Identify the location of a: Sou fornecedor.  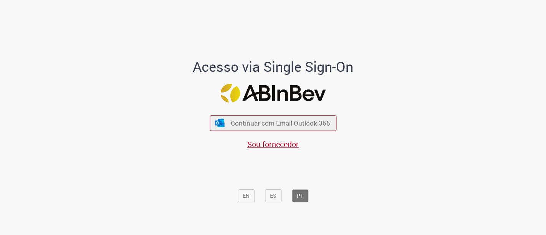
(273, 144).